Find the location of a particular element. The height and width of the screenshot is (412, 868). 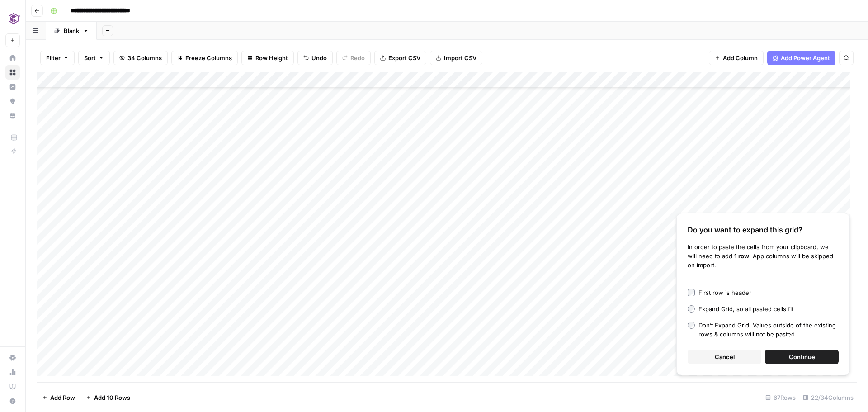

span: Row Height is located at coordinates (272, 58).